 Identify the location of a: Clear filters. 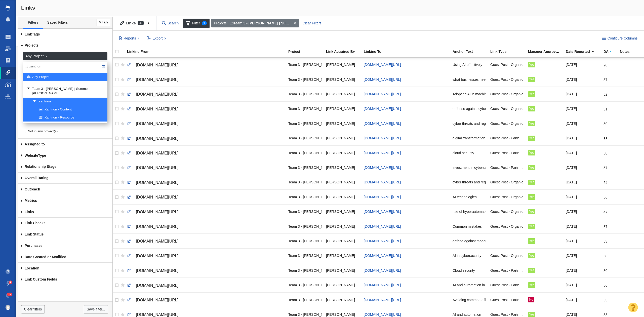
(33, 309).